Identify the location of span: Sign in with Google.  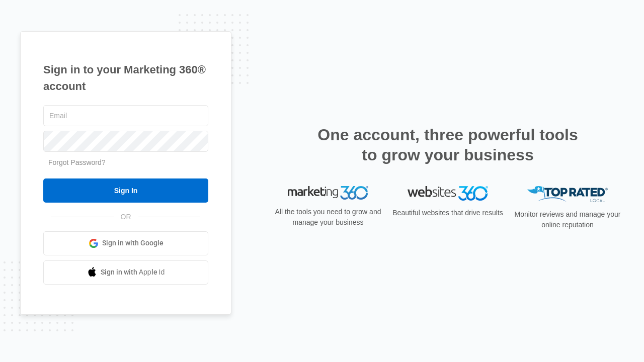
(133, 243).